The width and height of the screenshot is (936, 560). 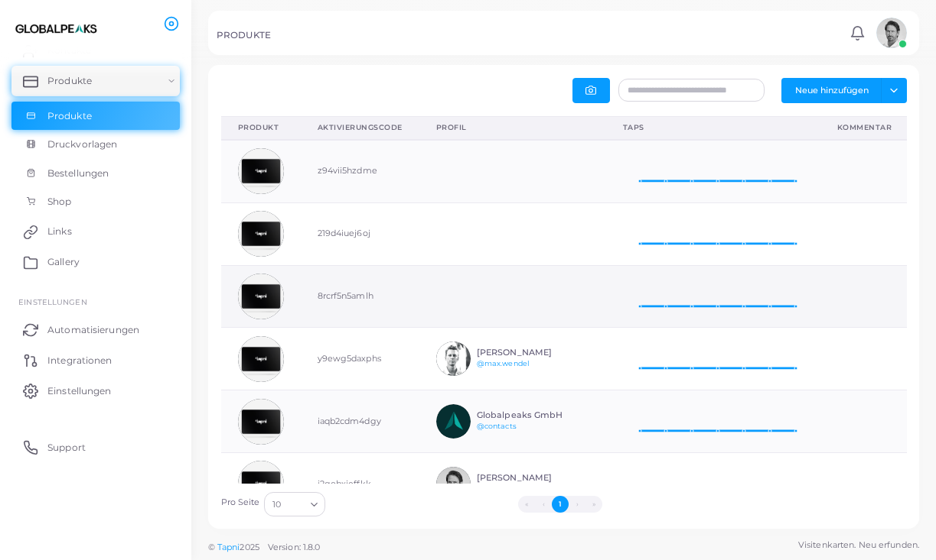 I want to click on div: Aktivierungscode, so click(x=360, y=128).